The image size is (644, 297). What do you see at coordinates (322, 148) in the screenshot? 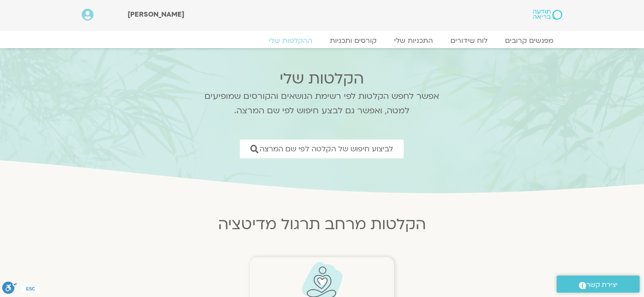
I see `a: לביצוע חיפוש של הקלטה לפי שם המרצה` at bounding box center [322, 148].